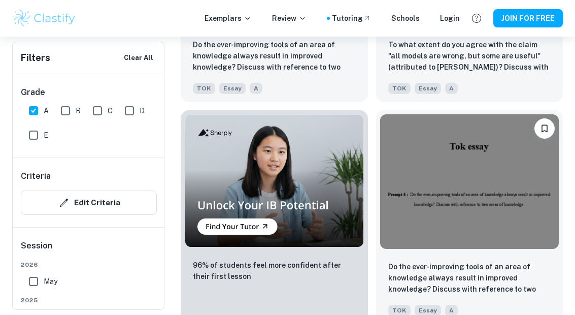  I want to click on span: E, so click(46, 135).